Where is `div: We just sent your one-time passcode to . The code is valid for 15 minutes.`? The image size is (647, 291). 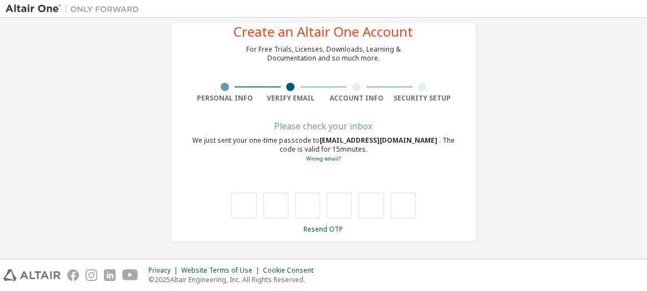
div: We just sent your one-time passcode to . The code is valid for 15 minutes. is located at coordinates (324, 150).